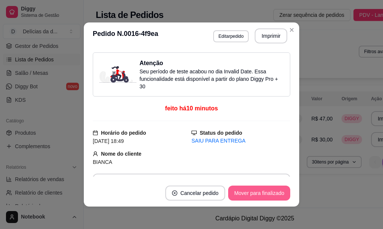 The image size is (383, 229). Describe the element at coordinates (102, 162) in the screenshot. I see `span: BIANCA` at that location.